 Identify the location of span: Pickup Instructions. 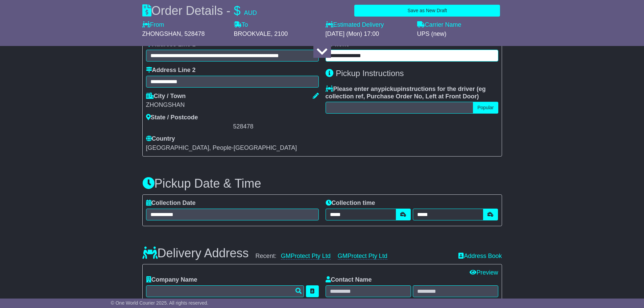
(369, 73).